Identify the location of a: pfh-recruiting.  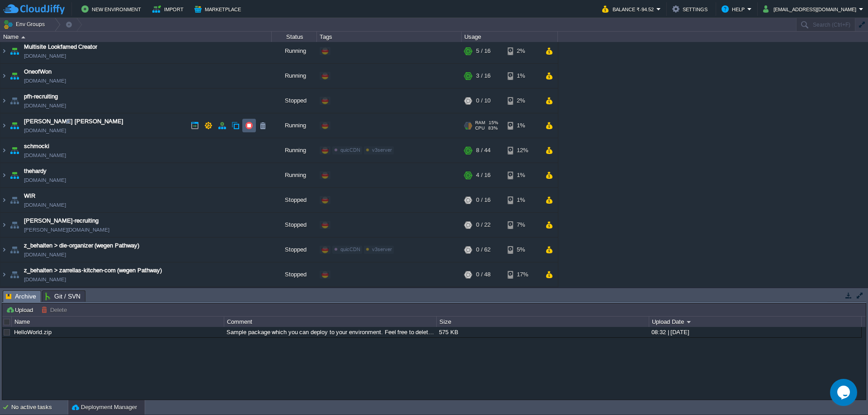
(41, 97).